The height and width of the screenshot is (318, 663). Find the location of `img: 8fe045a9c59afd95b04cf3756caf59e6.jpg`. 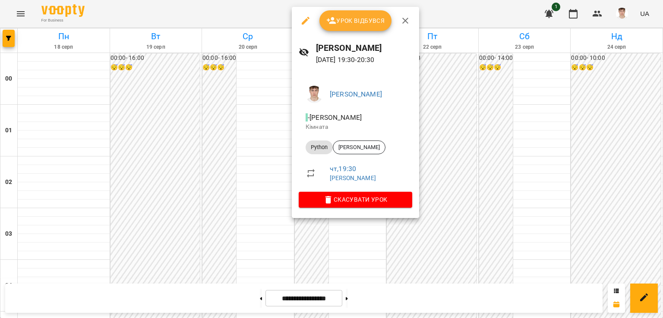

img: 8fe045a9c59afd95b04cf3756caf59e6.jpg is located at coordinates (314, 94).